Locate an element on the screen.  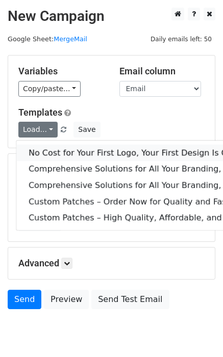
a: Templates is located at coordinates (40, 112).